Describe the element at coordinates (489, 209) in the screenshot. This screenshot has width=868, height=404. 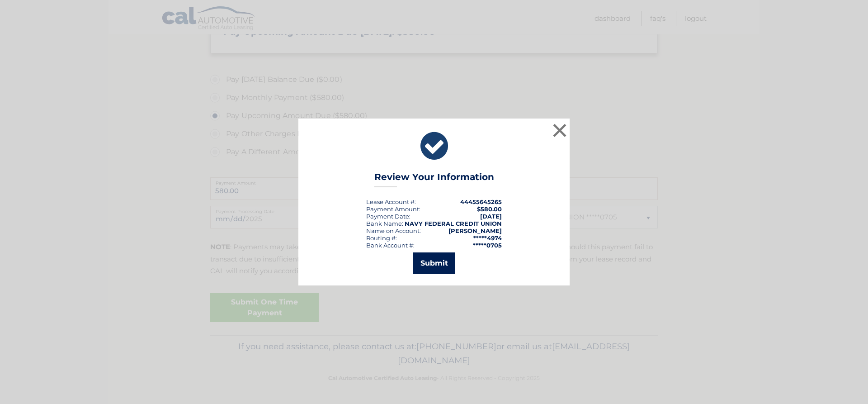
I see `span: $580.00` at that location.